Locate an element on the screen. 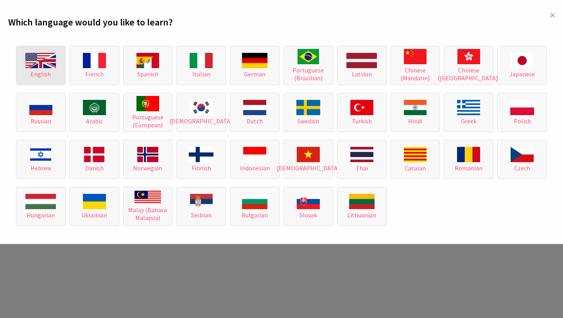 Image resolution: width=563 pixels, height=318 pixels. button: Slovak is located at coordinates (308, 206).